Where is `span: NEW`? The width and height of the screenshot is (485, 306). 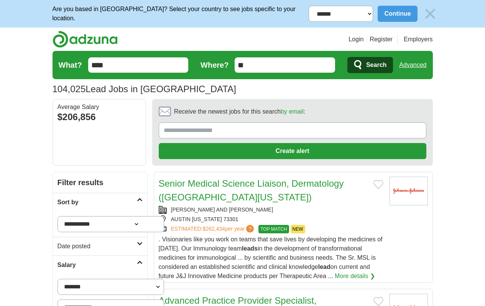 span: NEW is located at coordinates (298, 229).